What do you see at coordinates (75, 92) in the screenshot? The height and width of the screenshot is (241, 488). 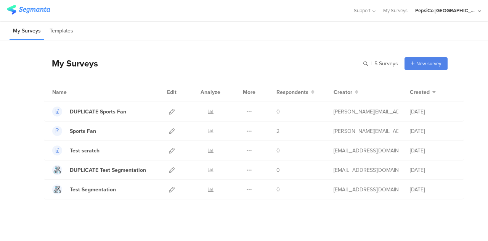 I see `div: Name` at bounding box center [75, 92].